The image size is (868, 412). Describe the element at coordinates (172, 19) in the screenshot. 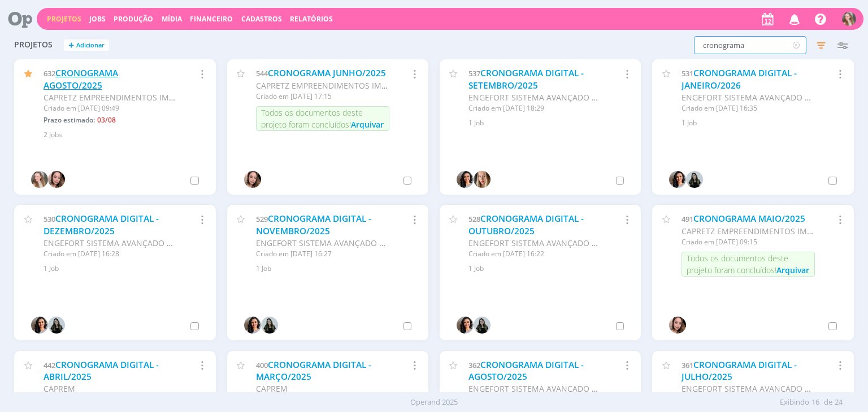

I see `a: Mídia` at that location.